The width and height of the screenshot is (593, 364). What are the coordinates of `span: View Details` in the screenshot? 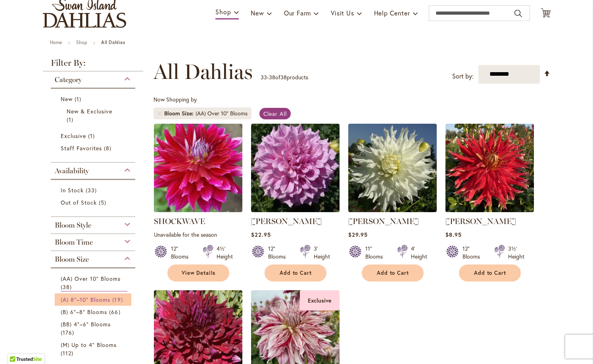 It's located at (198, 273).